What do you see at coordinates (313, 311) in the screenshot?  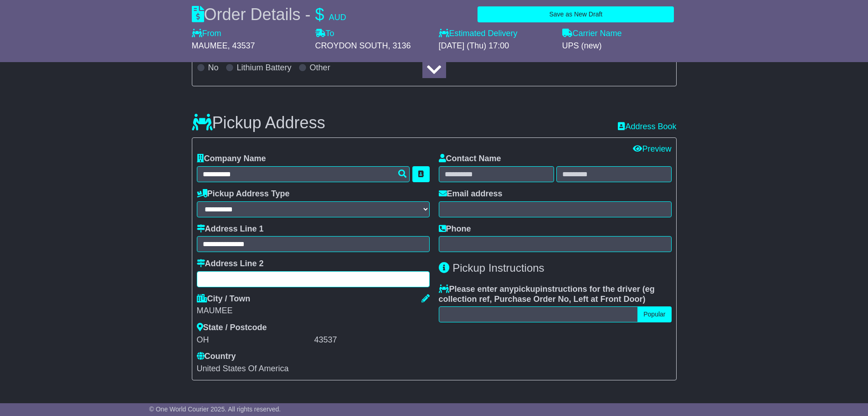 I see `div: MAUMEE` at bounding box center [313, 311].